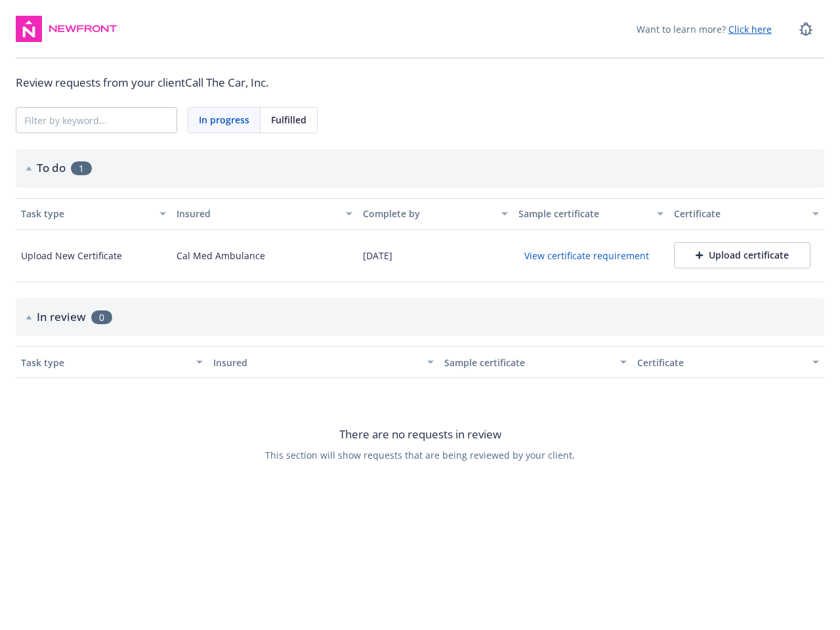  What do you see at coordinates (61, 317) in the screenshot?
I see `h2: In review` at bounding box center [61, 317].